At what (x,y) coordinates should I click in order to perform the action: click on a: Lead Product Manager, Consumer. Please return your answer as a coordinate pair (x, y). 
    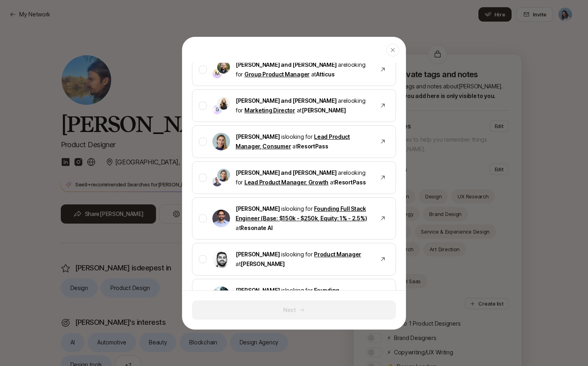
    Looking at the image, I should click on (293, 141).